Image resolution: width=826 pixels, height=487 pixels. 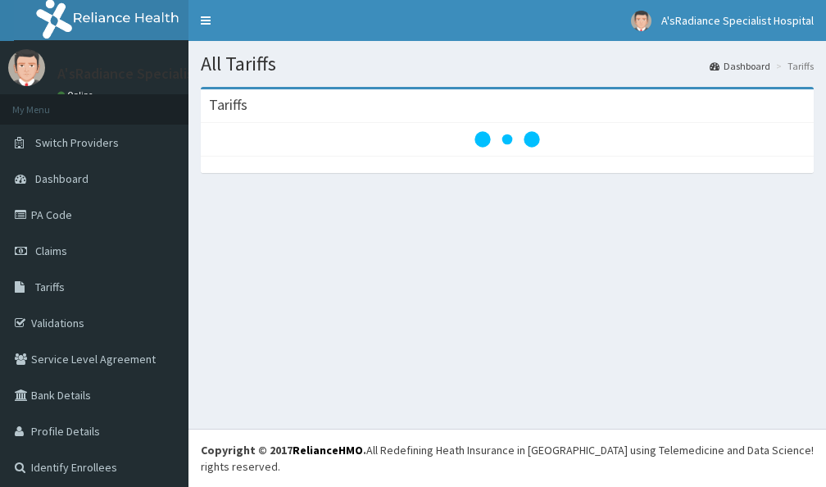 What do you see at coordinates (740, 66) in the screenshot?
I see `a: Dashboard` at bounding box center [740, 66].